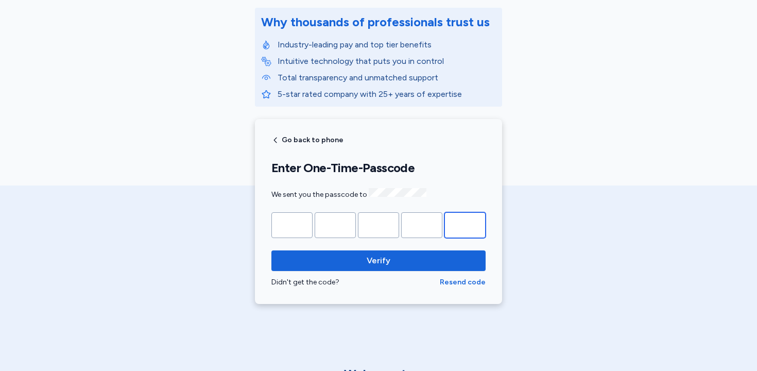 Image resolution: width=757 pixels, height=371 pixels. I want to click on button: Go back to phone, so click(308, 140).